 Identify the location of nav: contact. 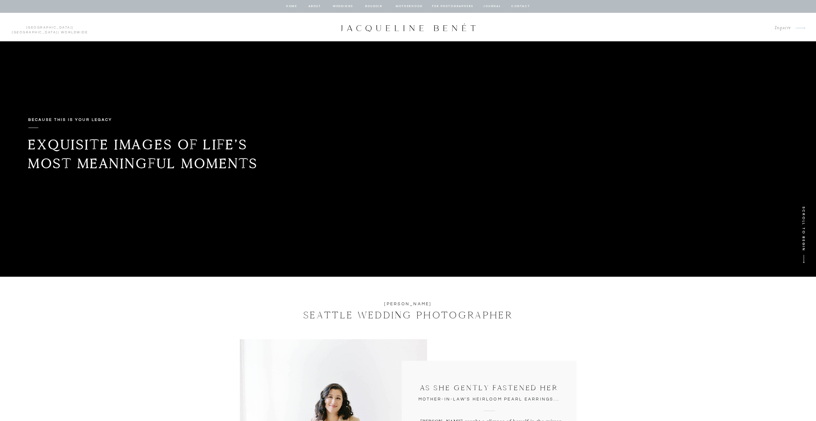
(521, 6).